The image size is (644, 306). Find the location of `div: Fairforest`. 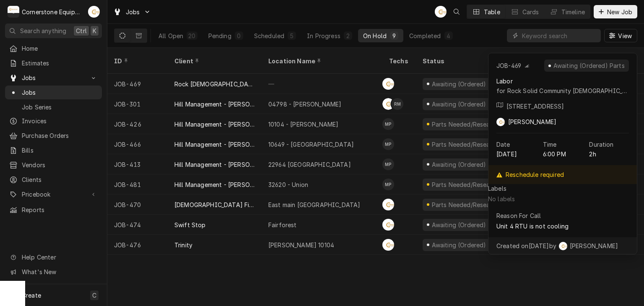

div: Fairforest is located at coordinates (283, 225).